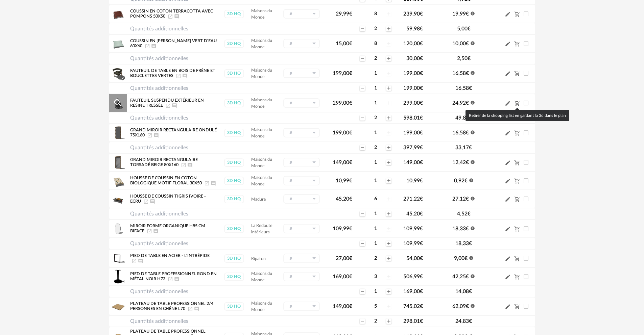 This screenshot has height=335, width=644. What do you see at coordinates (343, 276) in the screenshot?
I see `span: 169,00` at bounding box center [343, 276].